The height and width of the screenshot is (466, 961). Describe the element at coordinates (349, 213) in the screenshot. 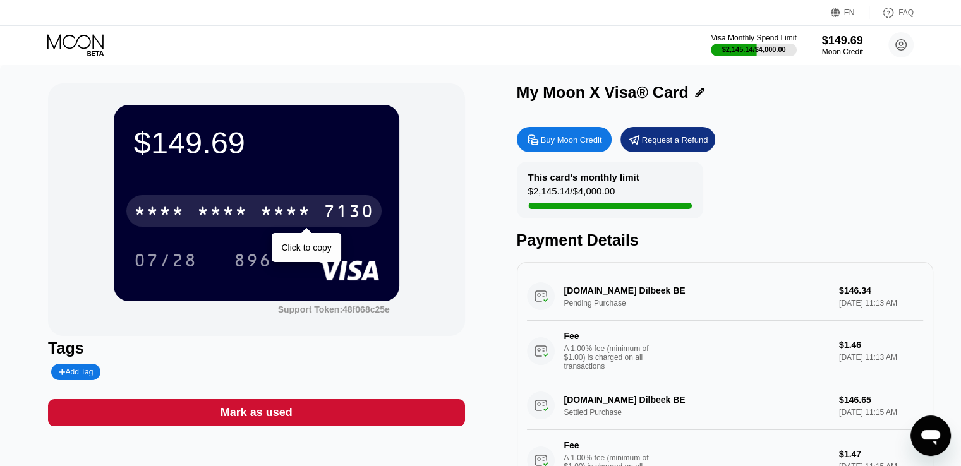

I see `div: 7130` at that location.